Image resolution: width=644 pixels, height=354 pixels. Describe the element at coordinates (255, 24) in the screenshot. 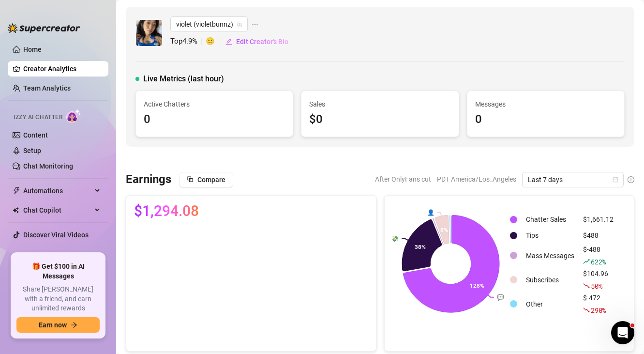

I see `span: ellipsis` at that location.